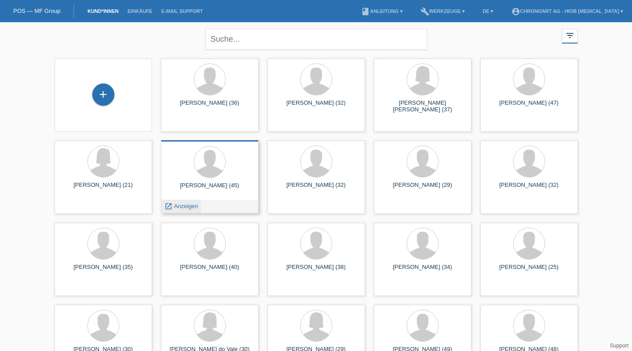 The height and width of the screenshot is (351, 632). Describe the element at coordinates (488, 11) in the screenshot. I see `a: DE ▾` at that location.